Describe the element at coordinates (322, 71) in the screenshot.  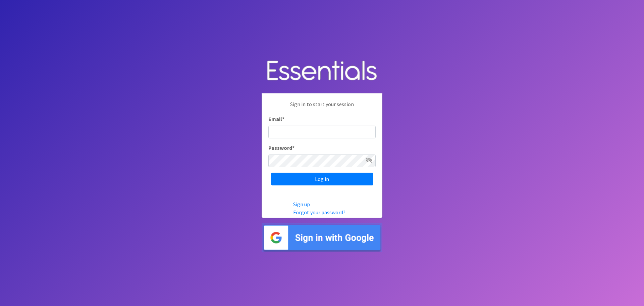
I see `img: Human Essentials` at that location.